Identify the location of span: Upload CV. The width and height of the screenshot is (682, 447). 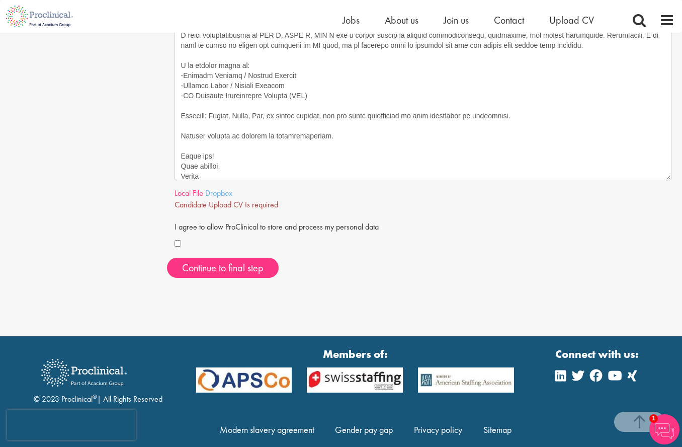
(571, 20).